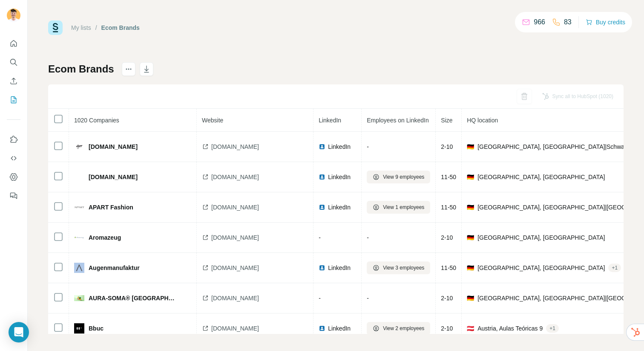  I want to click on div: Ecom Brands, so click(121, 28).